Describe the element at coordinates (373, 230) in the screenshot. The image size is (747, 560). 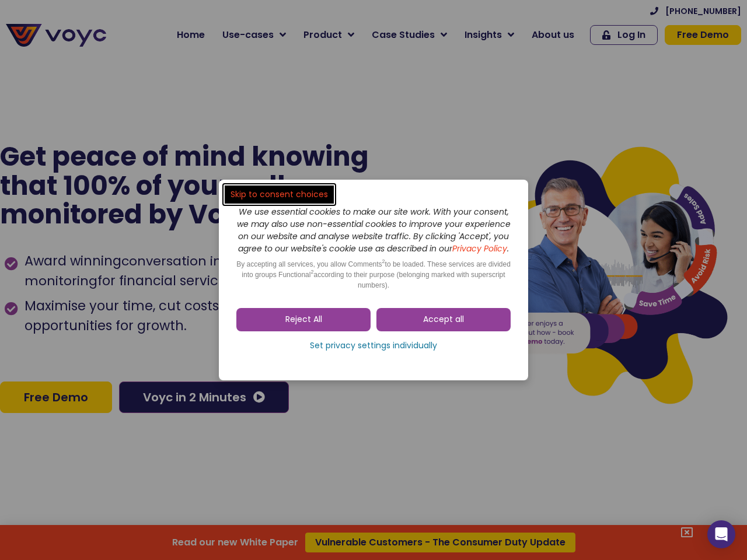
I see `i: We use essential cookies to make our site work. With your consent, we may also use non-essential ...` at that location.